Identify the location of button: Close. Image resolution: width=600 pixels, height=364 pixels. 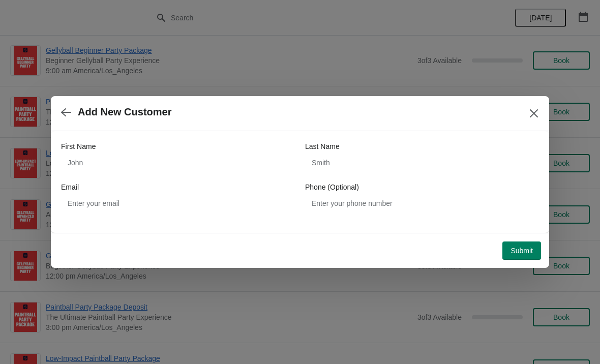
(534, 113).